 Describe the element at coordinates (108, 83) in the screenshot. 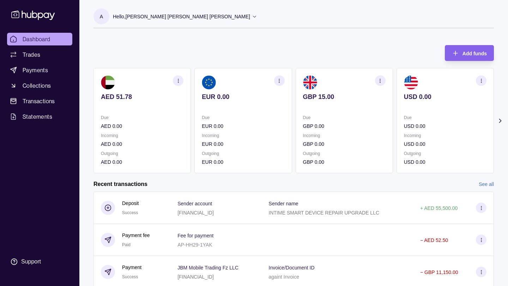

I see `img: ae` at that location.